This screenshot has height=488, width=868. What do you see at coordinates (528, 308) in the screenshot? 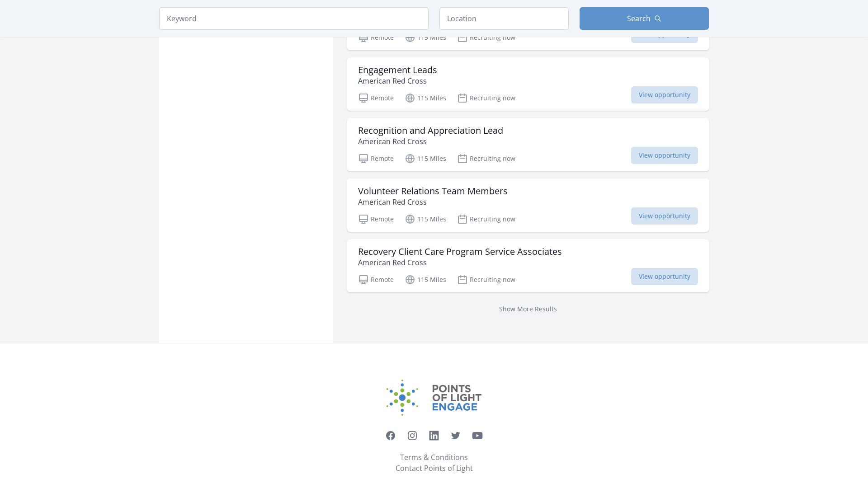
I see `a: Show More Results` at bounding box center [528, 308].